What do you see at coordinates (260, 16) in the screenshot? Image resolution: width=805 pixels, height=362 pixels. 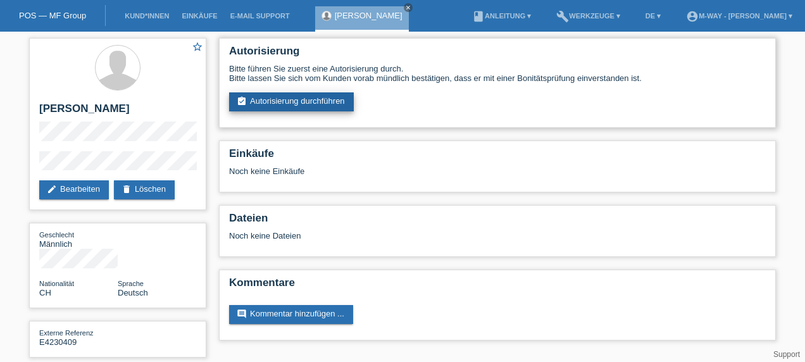 I see `a: E-Mail Support` at bounding box center [260, 16].